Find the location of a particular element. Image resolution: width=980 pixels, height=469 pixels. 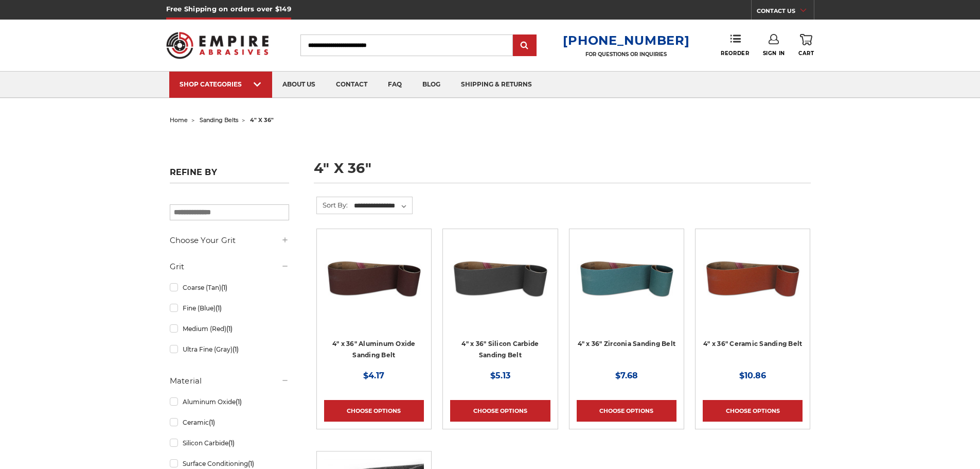

span: Sign In is located at coordinates (774, 53).